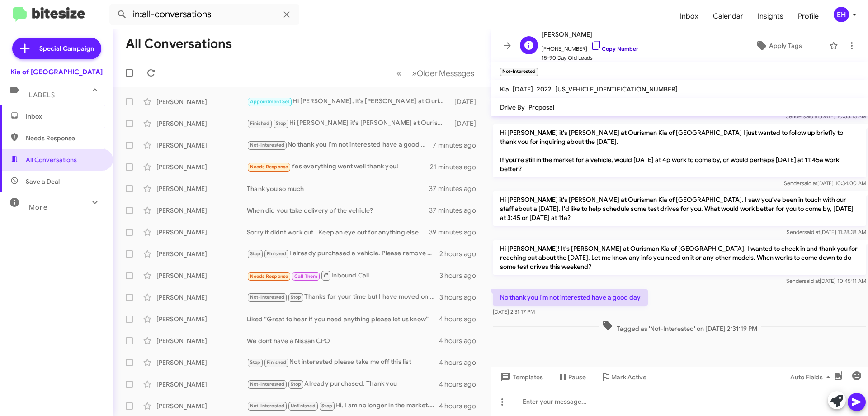 Image resolution: width=868 pixels, height=416 pixels. I want to click on div: Liked “Great to hear if you need anything please let us know”, so click(343, 319).